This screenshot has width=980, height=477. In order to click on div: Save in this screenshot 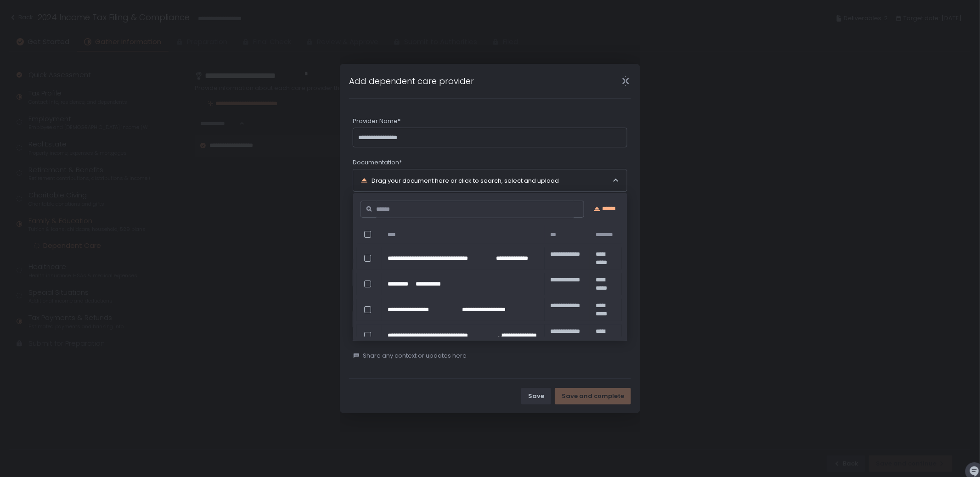, I will do `click(536, 397)`.